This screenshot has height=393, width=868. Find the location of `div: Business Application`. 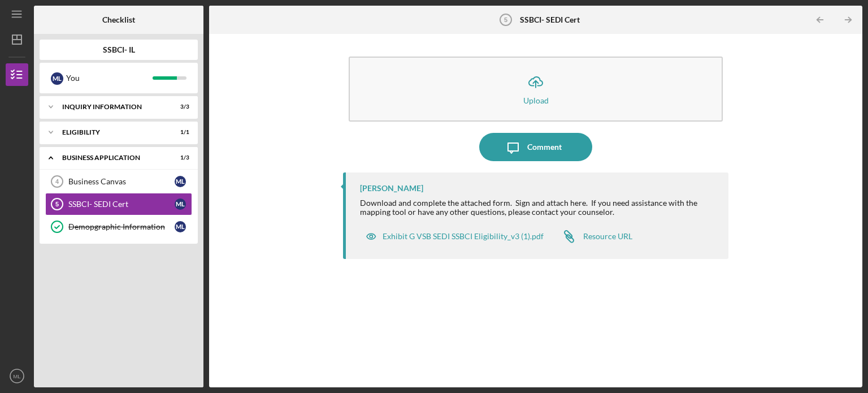

div: Business Application is located at coordinates (112, 158).